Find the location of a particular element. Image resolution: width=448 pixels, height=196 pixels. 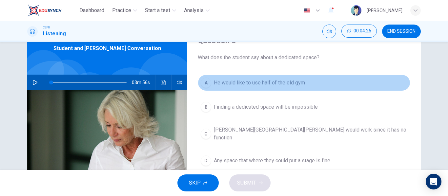

button: Start a test is located at coordinates (160, 10).